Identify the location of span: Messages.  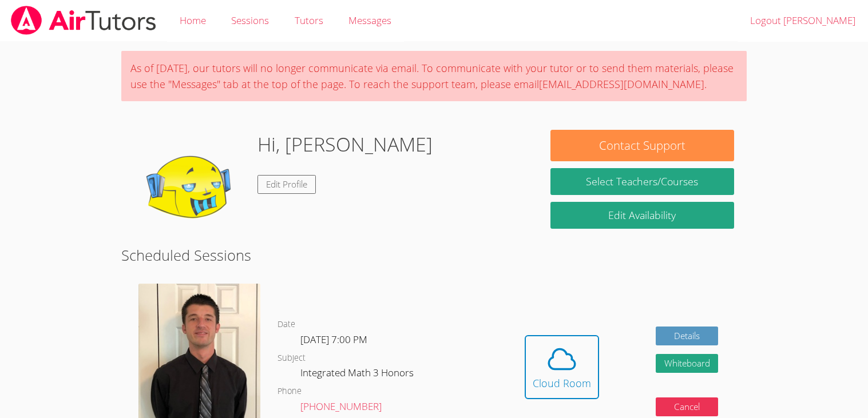
(370, 20).